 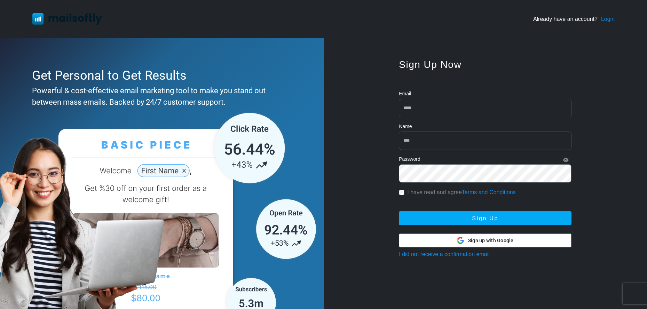 What do you see at coordinates (430, 64) in the screenshot?
I see `span: Sign Up Now` at bounding box center [430, 64].